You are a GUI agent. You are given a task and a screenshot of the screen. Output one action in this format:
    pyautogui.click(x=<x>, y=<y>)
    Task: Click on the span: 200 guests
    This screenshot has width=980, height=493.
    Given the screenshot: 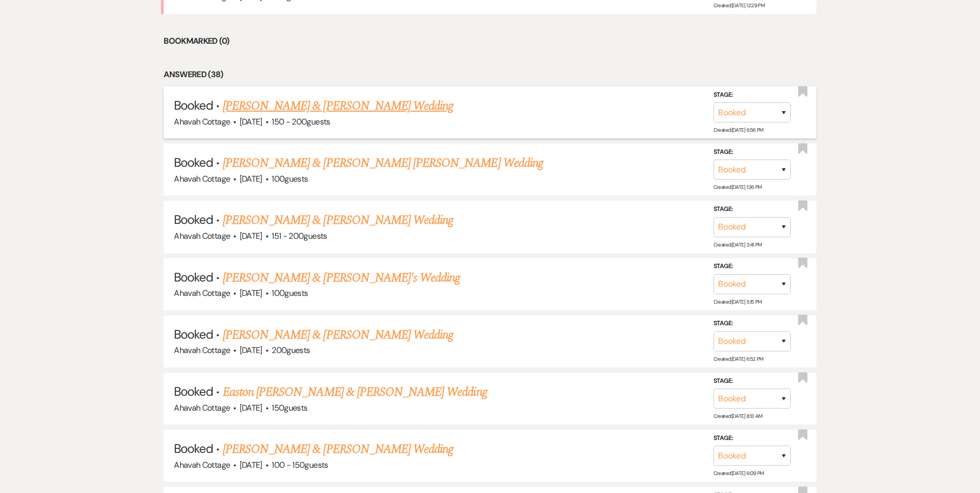 What is the action you would take?
    pyautogui.click(x=291, y=350)
    